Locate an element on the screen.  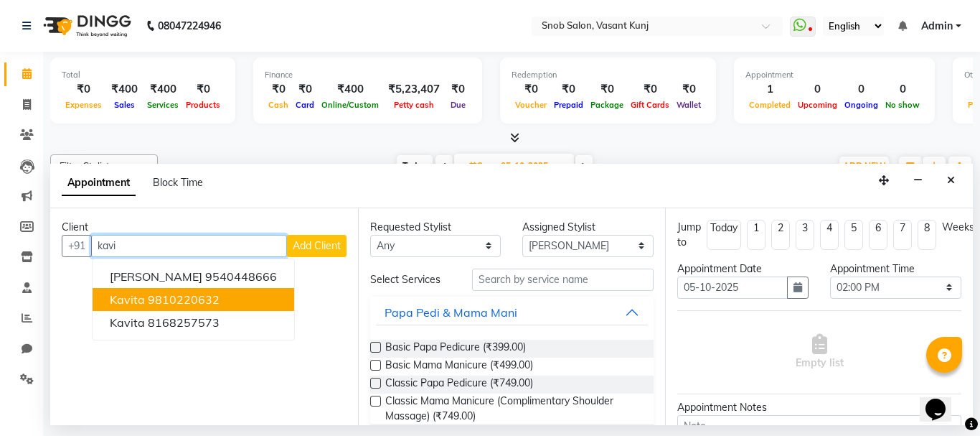
ngb-highlight: 9540448666 is located at coordinates (241, 276).